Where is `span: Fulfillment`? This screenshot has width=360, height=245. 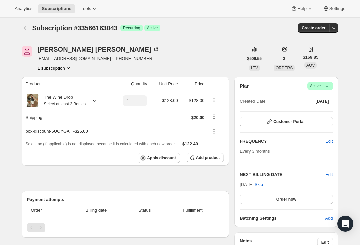
span: Fulfillment is located at coordinates (193, 210).